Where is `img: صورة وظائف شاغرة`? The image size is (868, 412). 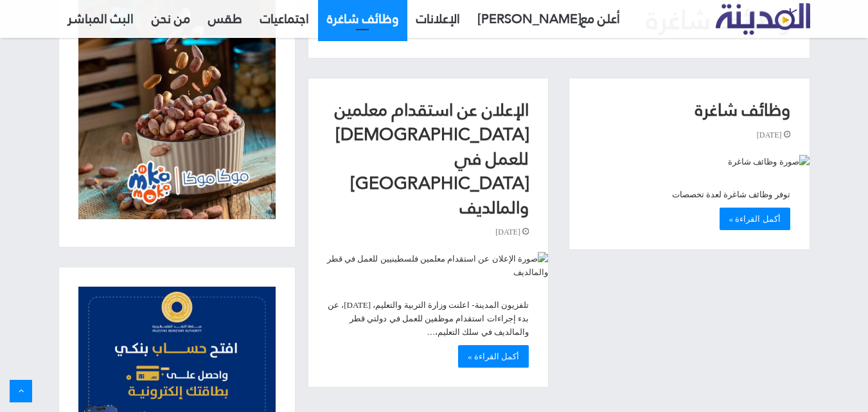 img: صورة وظائف شاغرة is located at coordinates (688, 162).